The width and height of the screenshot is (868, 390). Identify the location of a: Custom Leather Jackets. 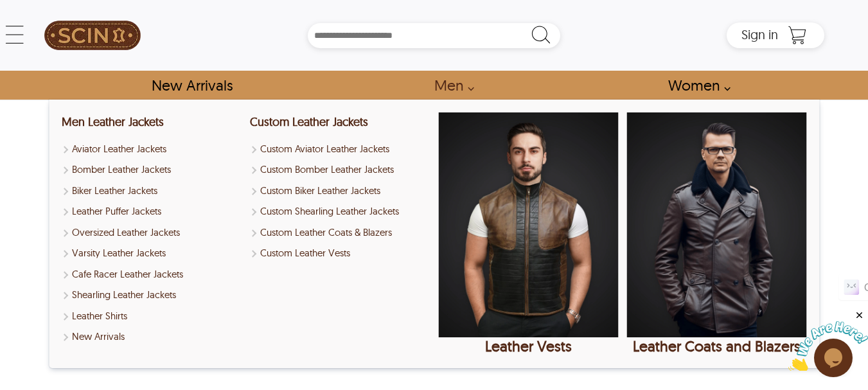
(309, 122).